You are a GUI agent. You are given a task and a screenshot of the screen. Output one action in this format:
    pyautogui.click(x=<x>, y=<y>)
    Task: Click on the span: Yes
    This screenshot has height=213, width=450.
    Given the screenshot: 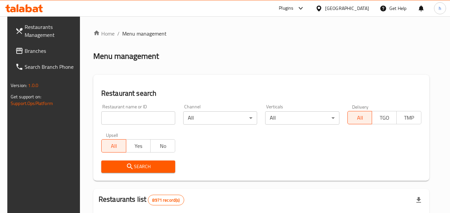 What is the action you would take?
    pyautogui.click(x=138, y=146)
    